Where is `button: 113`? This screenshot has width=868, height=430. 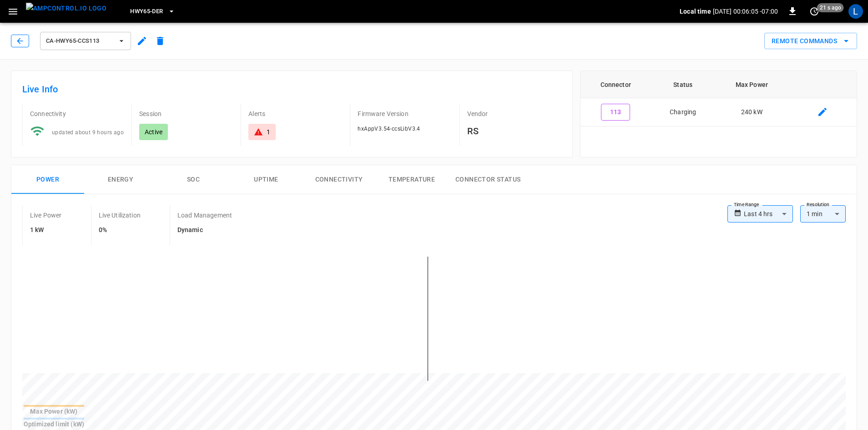
button: 113 is located at coordinates (615, 112).